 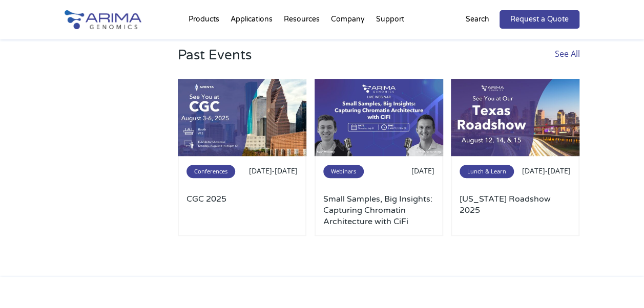 What do you see at coordinates (242, 211) in the screenshot?
I see `h3: CGC 2025` at bounding box center [242, 211].